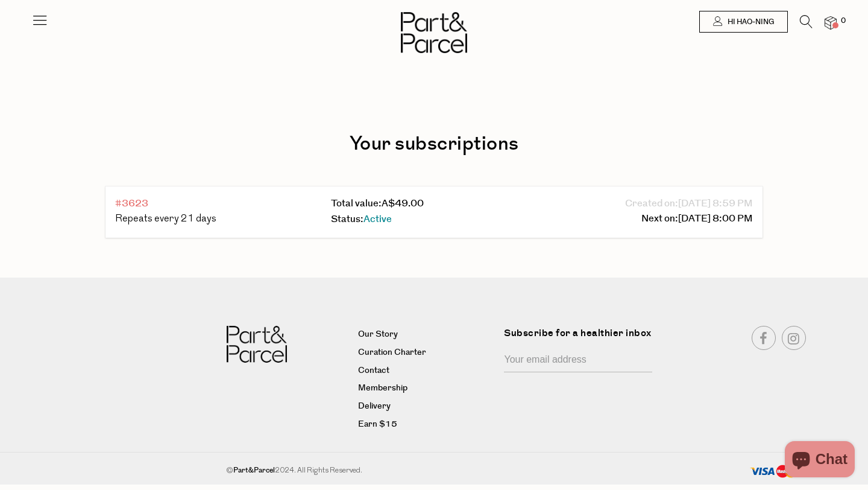 The image size is (868, 490). Describe the element at coordinates (774, 471) in the screenshot. I see `img: payment-methods.png` at that location.